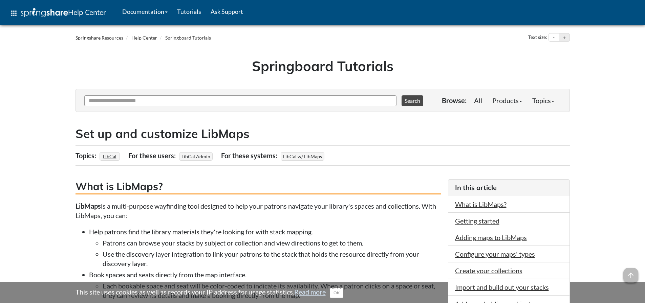 The image size is (645, 303). I want to click on span: LibCal w/ LibMaps, so click(302, 156).